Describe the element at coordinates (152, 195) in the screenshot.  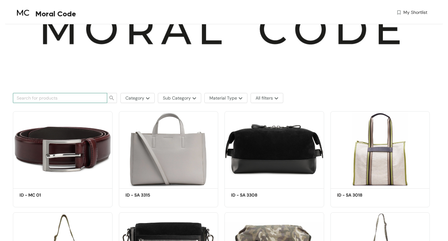
I see `h5: ID - SA 3315` at that location.